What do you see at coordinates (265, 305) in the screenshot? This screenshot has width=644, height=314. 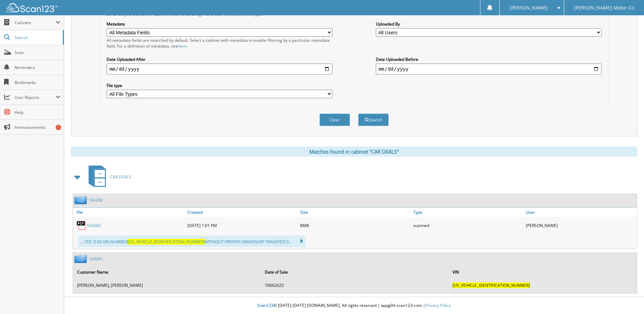 I see `span: Scan123` at bounding box center [265, 305].